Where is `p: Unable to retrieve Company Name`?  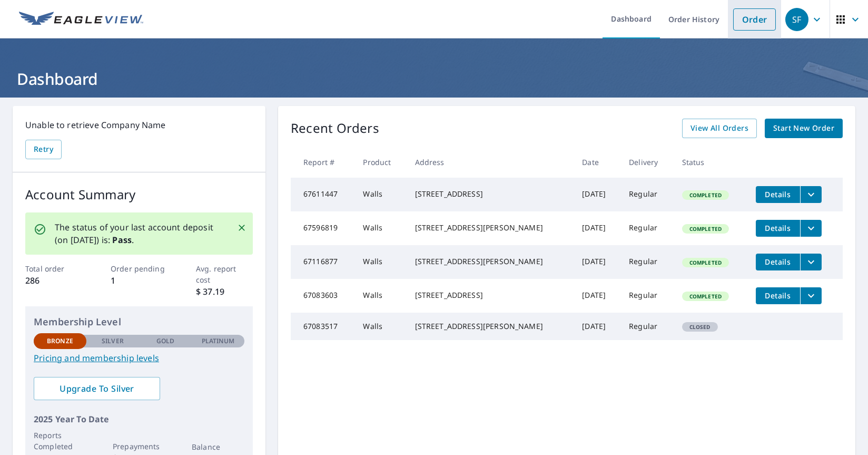
p: Unable to retrieve Company Name is located at coordinates (139, 125).